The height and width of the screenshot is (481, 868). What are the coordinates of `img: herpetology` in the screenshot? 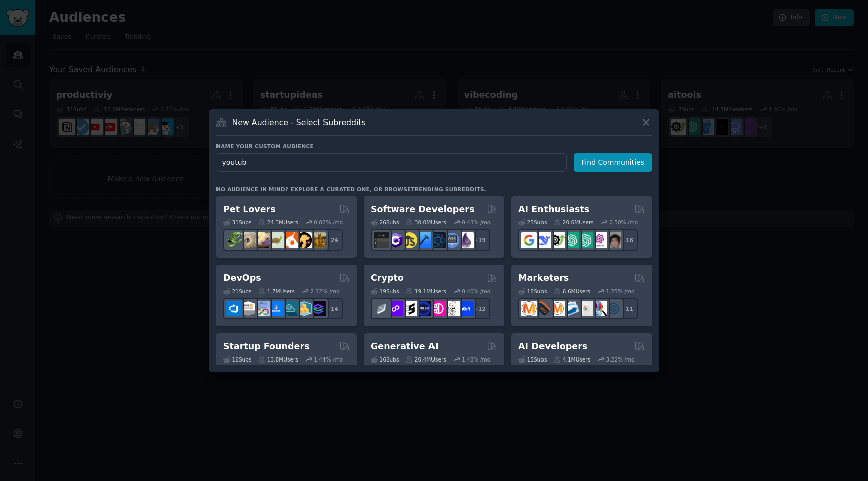 It's located at (233, 240).